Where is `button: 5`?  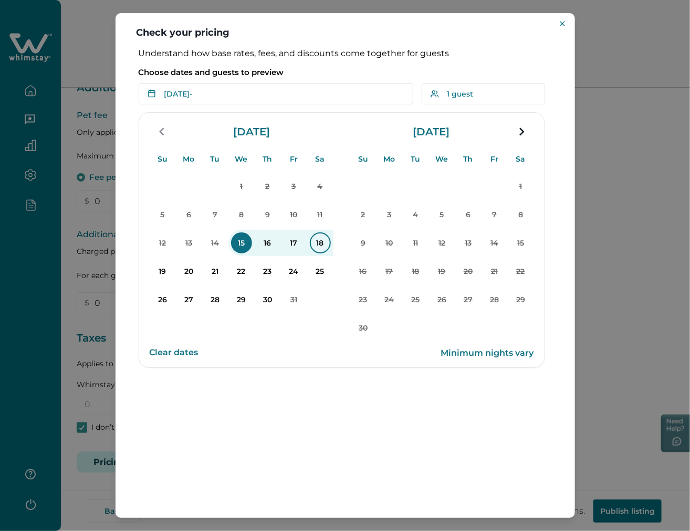
button: 5 is located at coordinates (163, 215).